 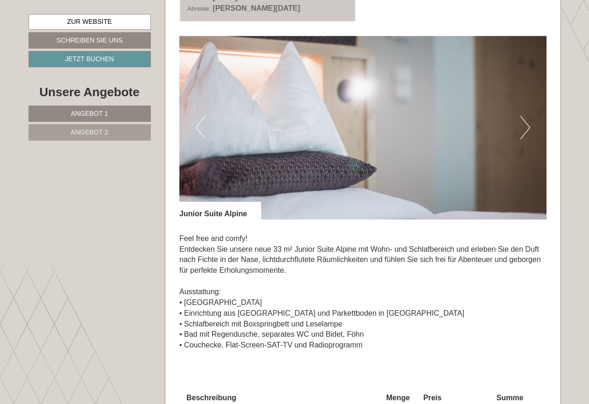 What do you see at coordinates (90, 40) in the screenshot?
I see `a: Schreiben Sie uns` at bounding box center [90, 40].